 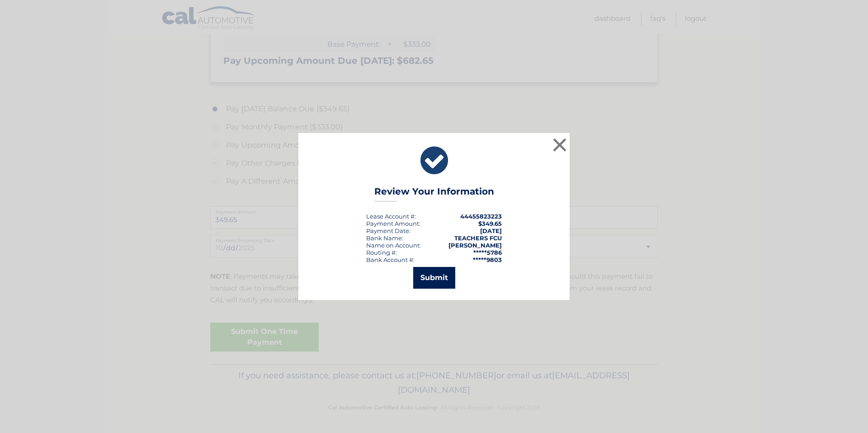 What do you see at coordinates (393, 223) in the screenshot?
I see `div: Payment Amount:` at bounding box center [393, 223].